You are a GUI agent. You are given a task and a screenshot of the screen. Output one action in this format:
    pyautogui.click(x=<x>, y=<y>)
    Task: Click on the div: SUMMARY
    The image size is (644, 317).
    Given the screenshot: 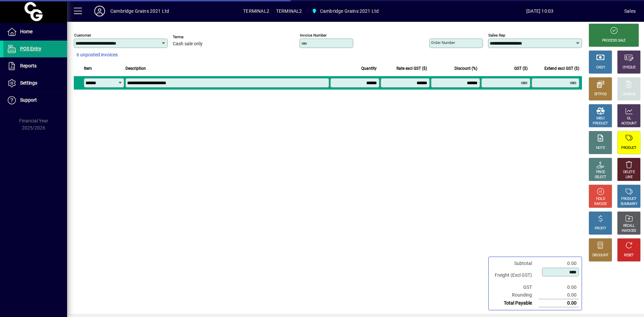 What is the action you would take?
    pyautogui.click(x=629, y=204)
    